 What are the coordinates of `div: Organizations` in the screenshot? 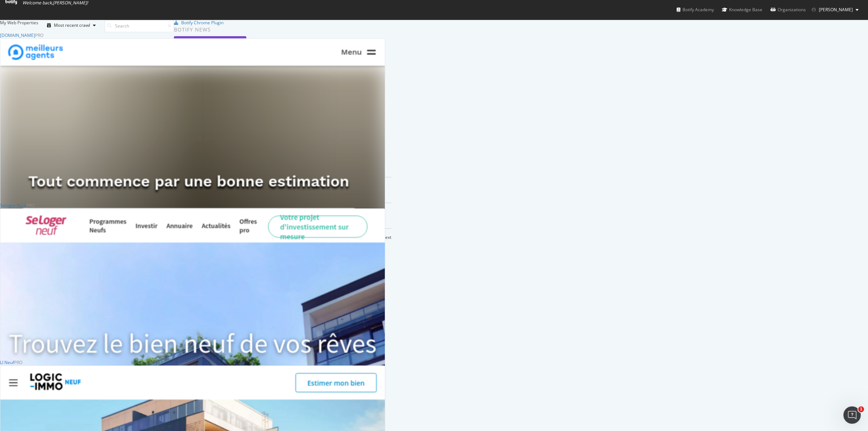 It's located at (788, 9).